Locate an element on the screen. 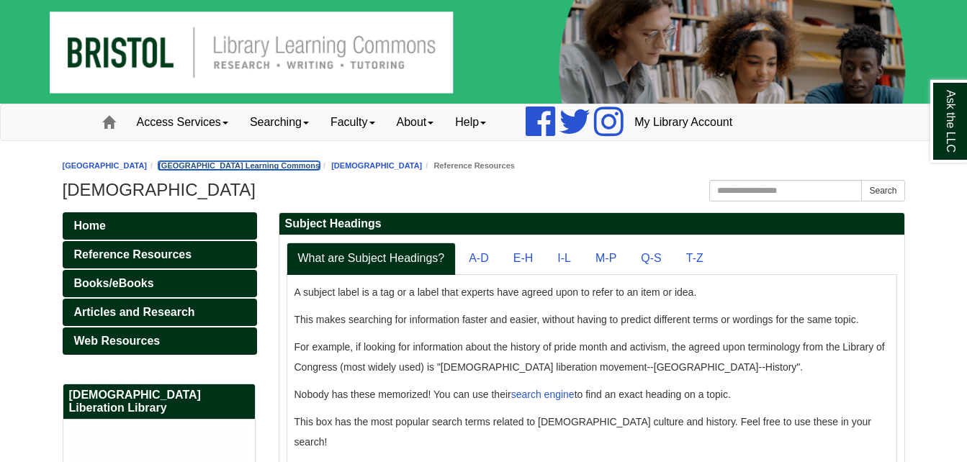 This screenshot has height=462, width=967. span: Web Resources is located at coordinates (117, 341).